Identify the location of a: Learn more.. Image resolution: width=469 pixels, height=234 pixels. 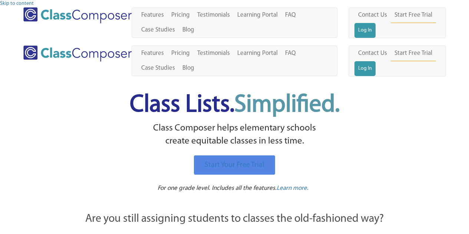
(293, 188).